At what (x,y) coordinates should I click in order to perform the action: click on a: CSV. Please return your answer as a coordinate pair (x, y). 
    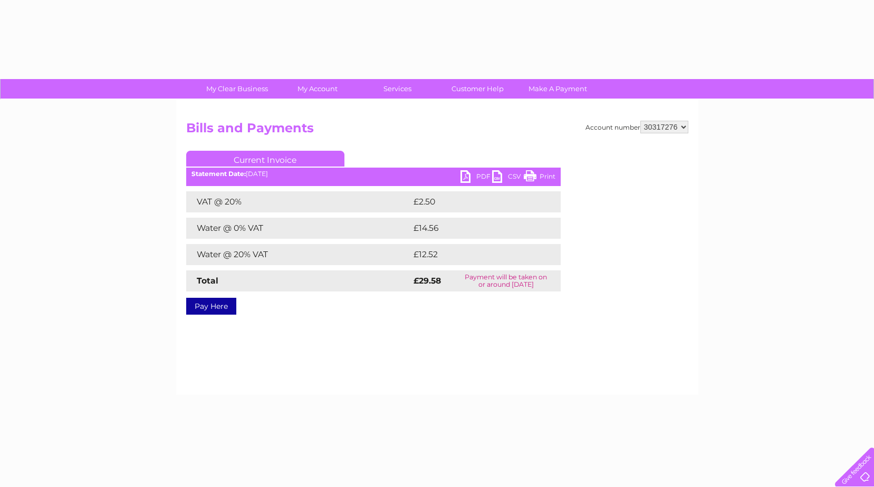
    Looking at the image, I should click on (508, 178).